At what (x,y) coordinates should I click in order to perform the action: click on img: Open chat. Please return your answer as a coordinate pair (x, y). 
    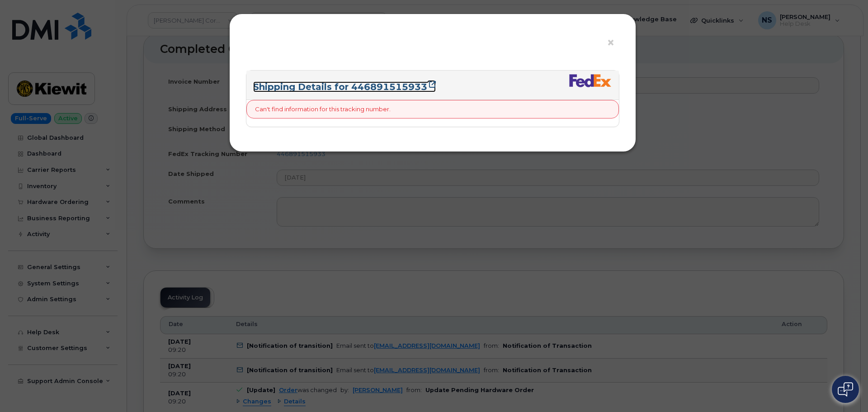
    Looking at the image, I should click on (845, 389).